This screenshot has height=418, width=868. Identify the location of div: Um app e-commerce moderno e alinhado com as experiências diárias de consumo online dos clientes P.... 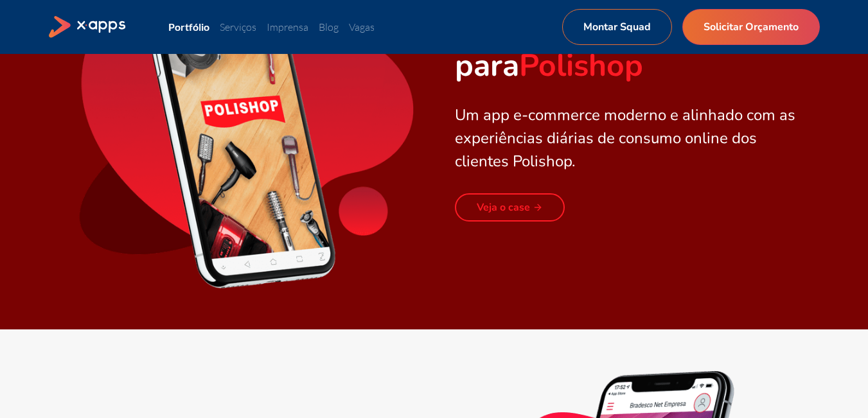
(629, 138).